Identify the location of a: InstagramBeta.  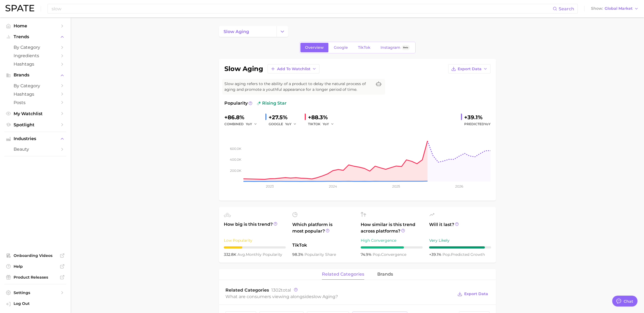
(395, 47).